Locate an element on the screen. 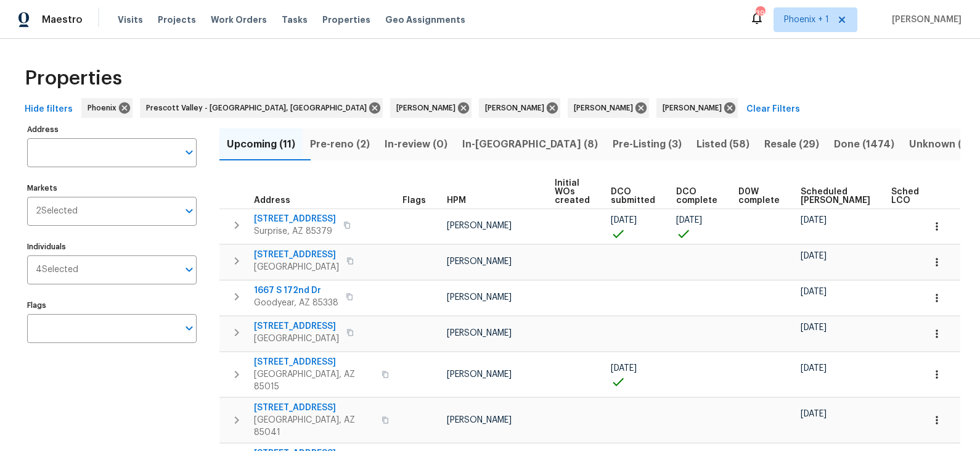 This screenshot has height=451, width=980. span: Pre-reno (2) is located at coordinates (340, 144).